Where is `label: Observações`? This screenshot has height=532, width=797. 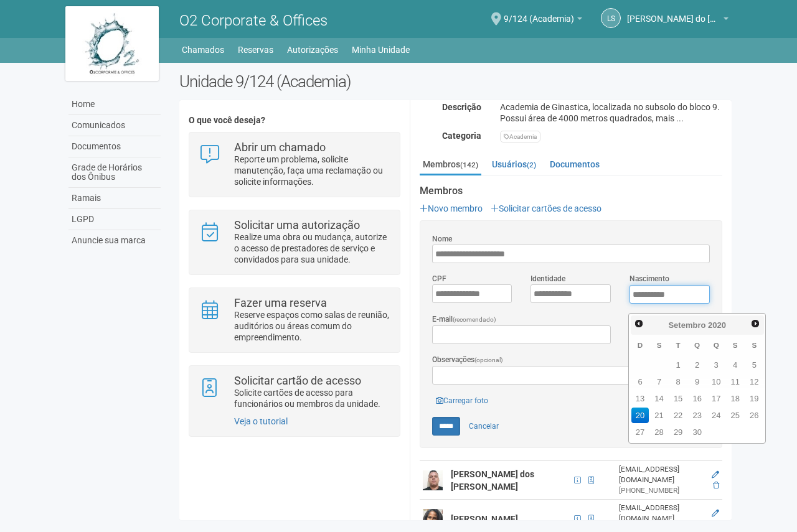
label: Observações is located at coordinates (467, 359).